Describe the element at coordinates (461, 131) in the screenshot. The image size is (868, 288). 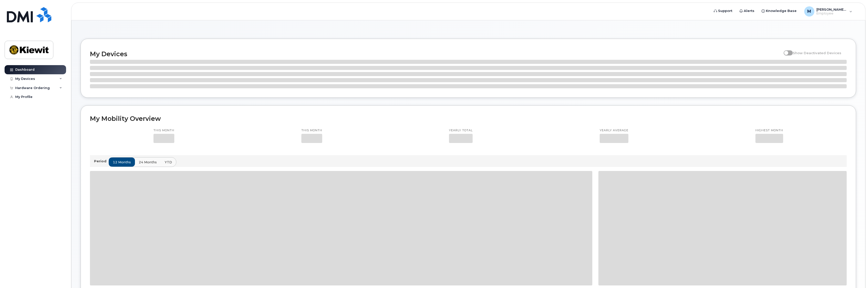
I see `p: Yearly total` at that location.